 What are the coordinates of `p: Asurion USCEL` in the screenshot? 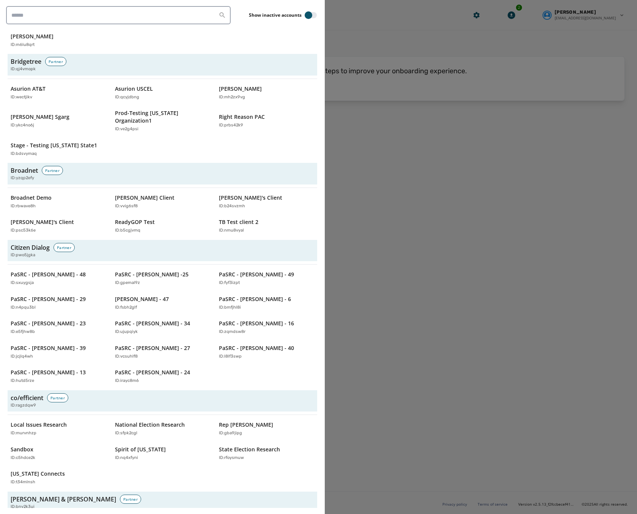 It's located at (134, 89).